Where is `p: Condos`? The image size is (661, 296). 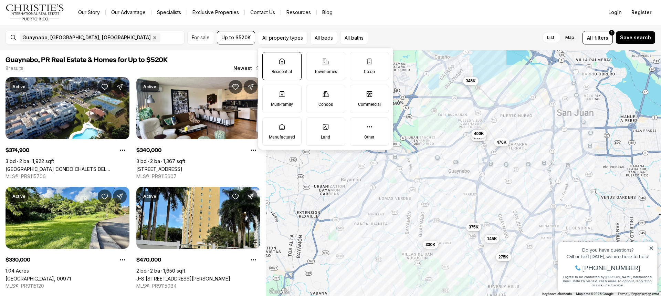 p: Condos is located at coordinates (326, 104).